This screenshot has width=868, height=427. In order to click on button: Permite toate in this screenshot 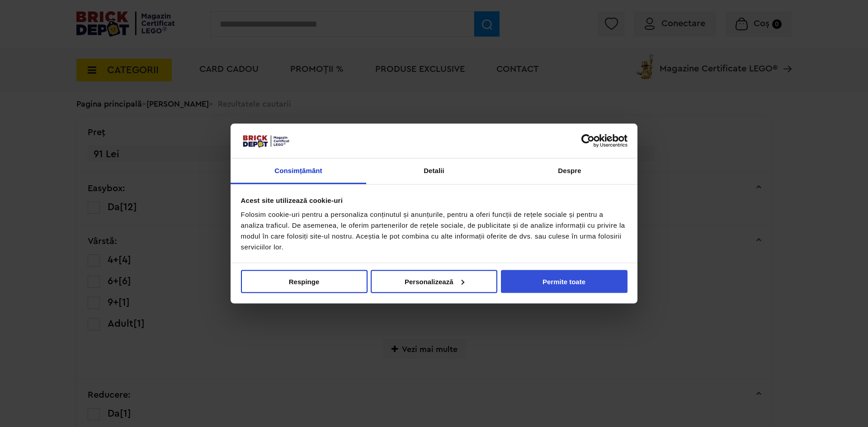, I will do `click(564, 281)`.